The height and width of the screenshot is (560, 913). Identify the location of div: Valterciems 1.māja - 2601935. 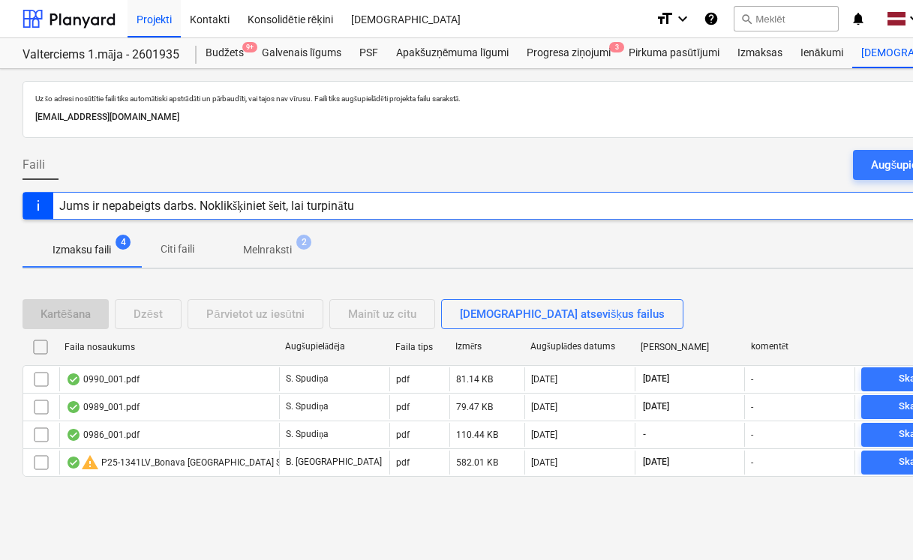
(100, 55).